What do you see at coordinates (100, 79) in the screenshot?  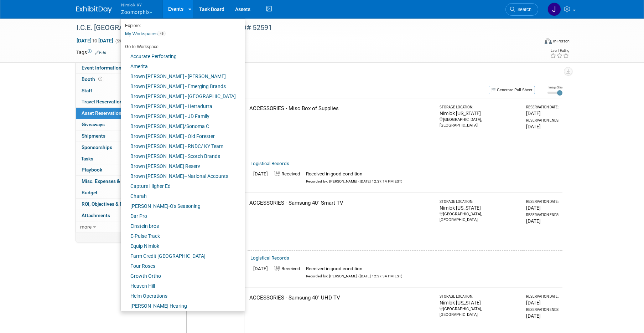 I see `span: Booth not reserved yet` at bounding box center [100, 79].